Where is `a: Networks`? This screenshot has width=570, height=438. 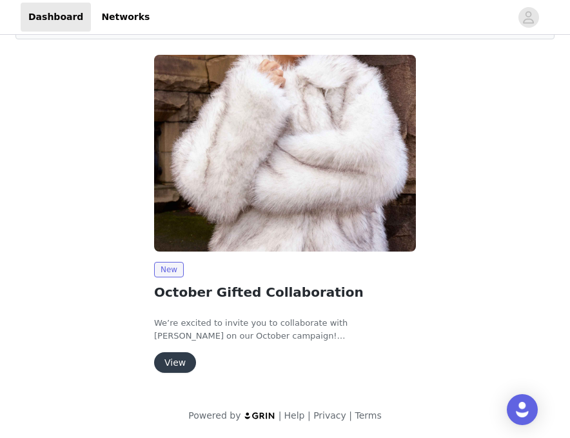 a: Networks is located at coordinates (125, 17).